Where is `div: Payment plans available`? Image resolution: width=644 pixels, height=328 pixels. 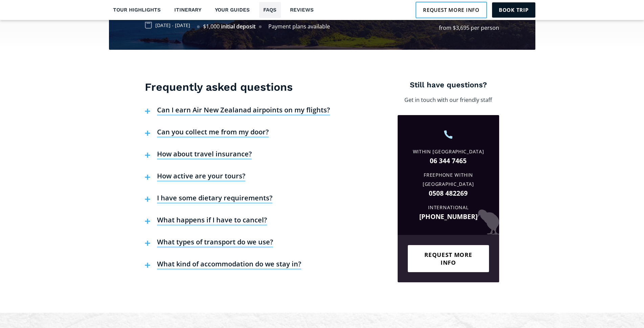 div: Payment plans available is located at coordinates (299, 27).